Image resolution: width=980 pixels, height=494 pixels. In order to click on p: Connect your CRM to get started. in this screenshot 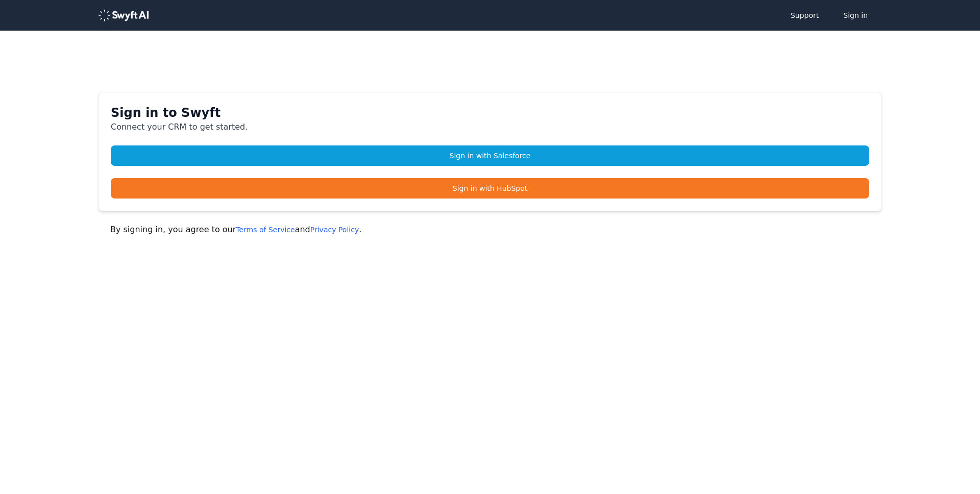, I will do `click(490, 127)`.